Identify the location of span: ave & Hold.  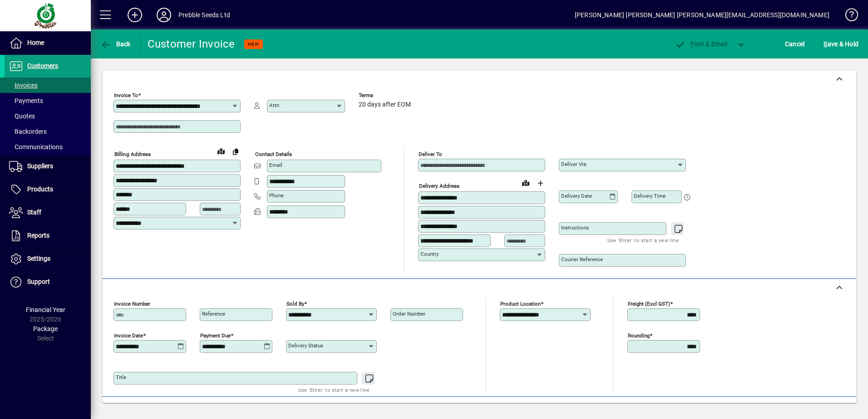
(840, 44).